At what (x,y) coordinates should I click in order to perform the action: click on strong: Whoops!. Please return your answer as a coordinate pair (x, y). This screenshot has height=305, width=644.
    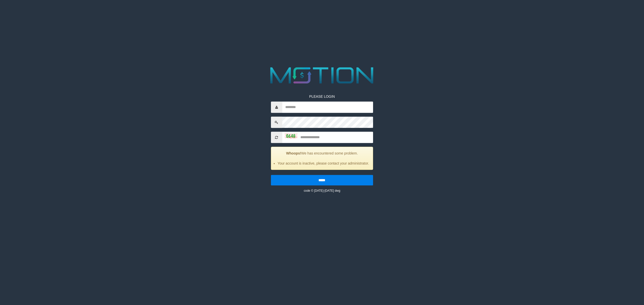
    Looking at the image, I should click on (294, 153).